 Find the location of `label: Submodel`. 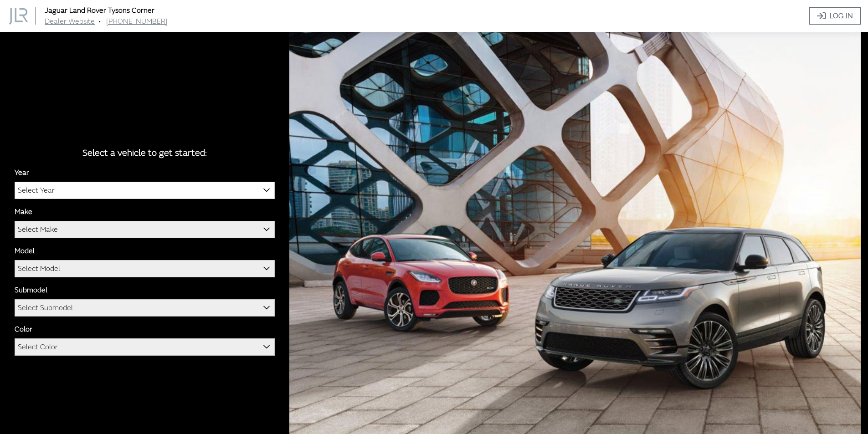

label: Submodel is located at coordinates (31, 290).